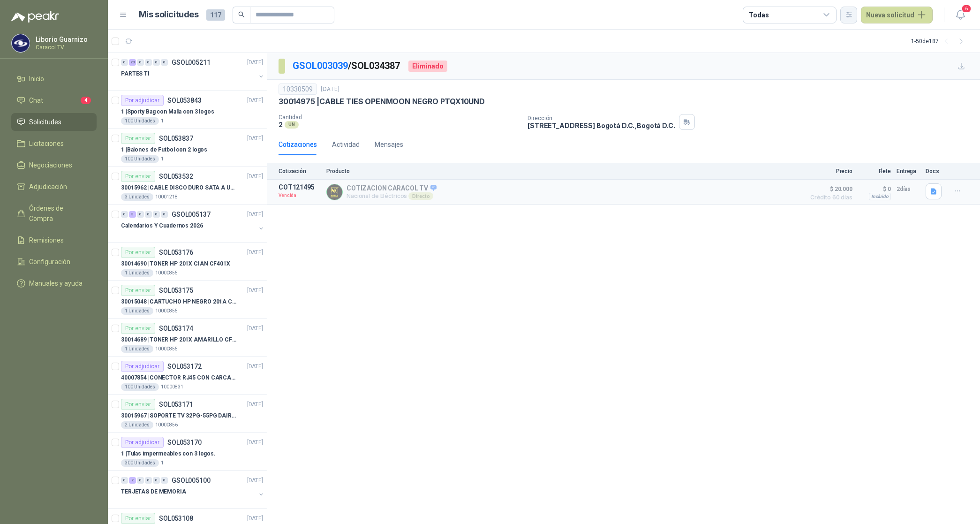 The image size is (980, 524). I want to click on span: 6, so click(967, 8).